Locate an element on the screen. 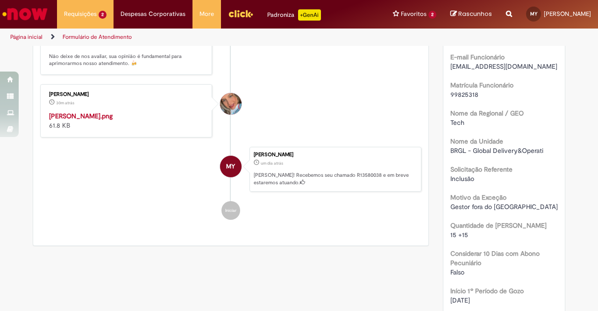  b: Motivo da Exceção is located at coordinates (478, 197).